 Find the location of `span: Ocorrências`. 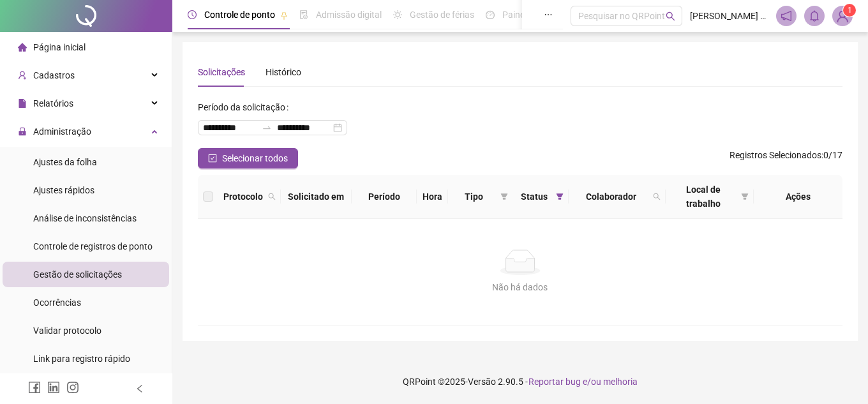

span: Ocorrências is located at coordinates (57, 303).